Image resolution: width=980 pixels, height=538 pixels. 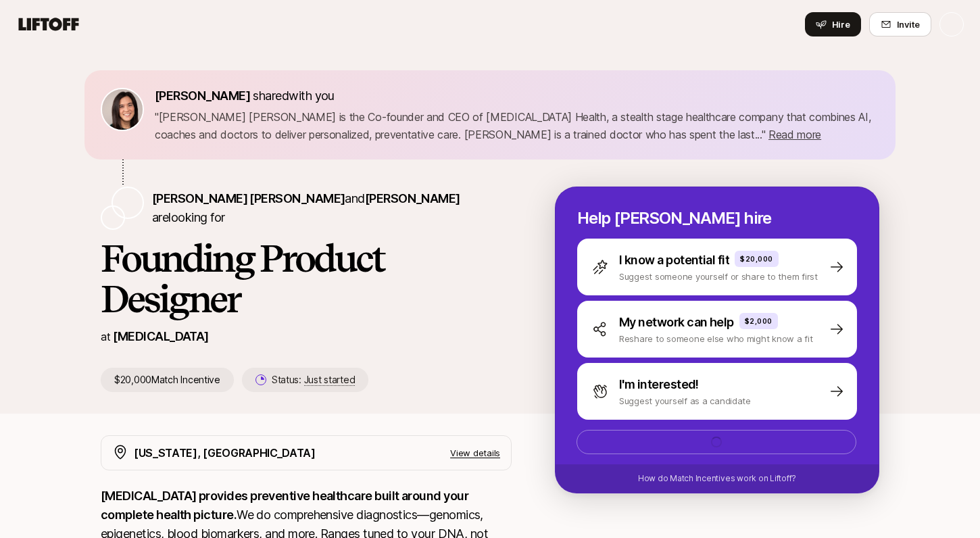 I want to click on span: Invite, so click(x=908, y=24).